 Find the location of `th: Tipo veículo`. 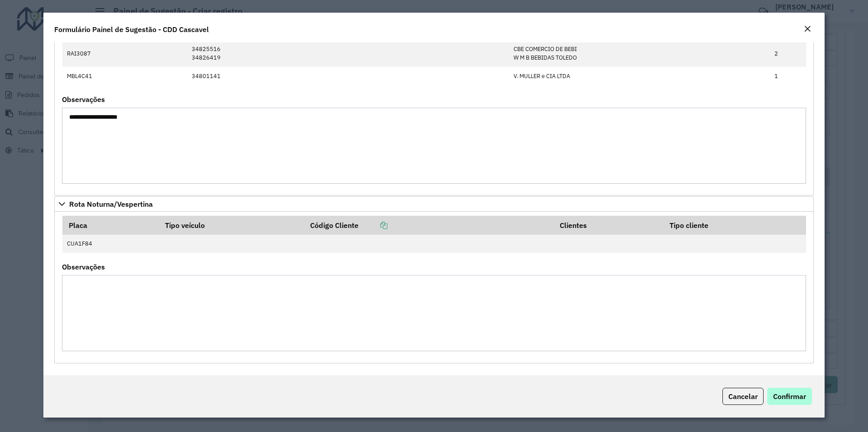

th: Tipo veículo is located at coordinates (231, 225).